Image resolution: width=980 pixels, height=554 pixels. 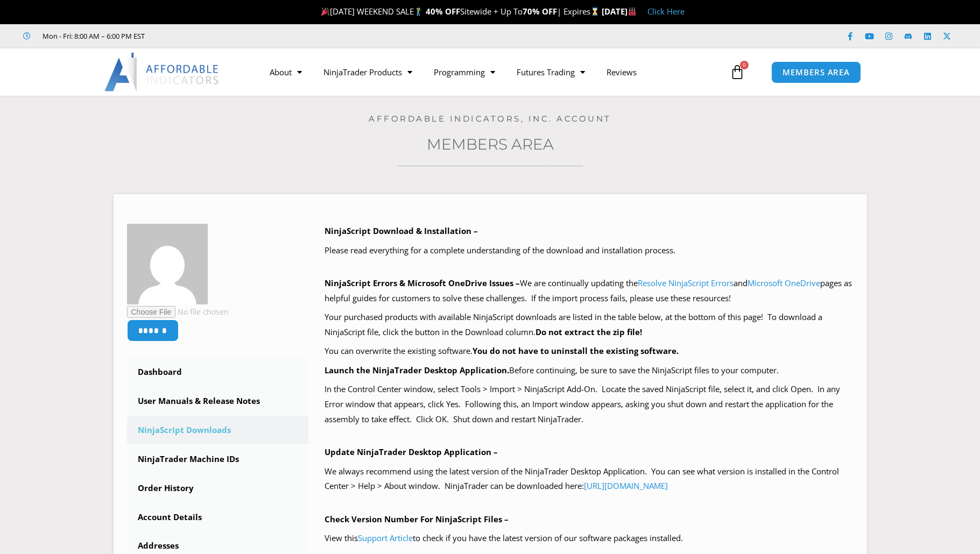 I want to click on p: We are continually updating the and pages as helpful guides for customers to solve these challeng..., so click(x=588, y=291).